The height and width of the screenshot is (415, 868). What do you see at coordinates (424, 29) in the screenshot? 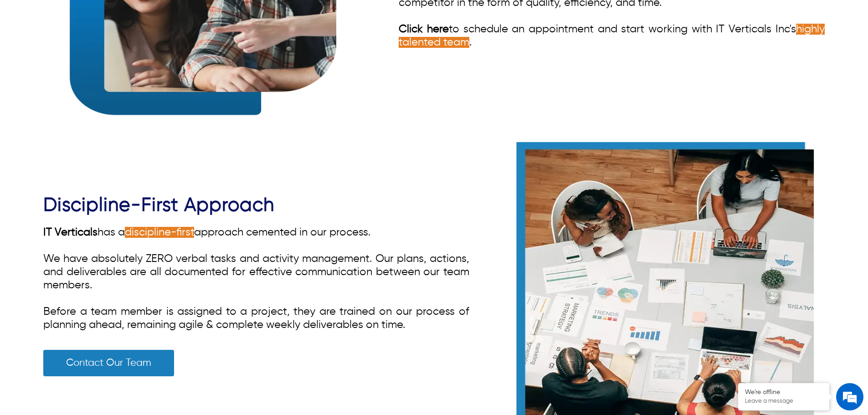
I see `strong: Click here` at bounding box center [424, 29].